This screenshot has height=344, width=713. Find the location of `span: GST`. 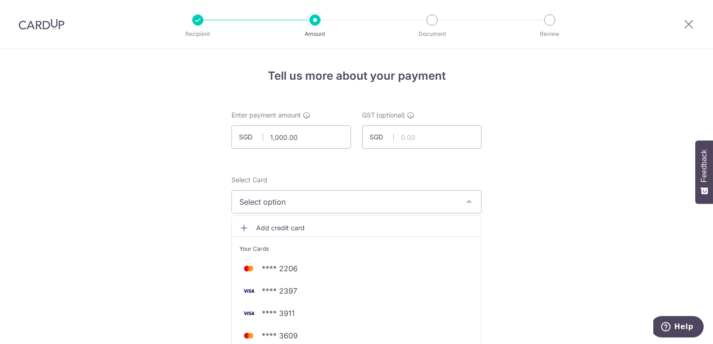

span: GST is located at coordinates (369, 115).